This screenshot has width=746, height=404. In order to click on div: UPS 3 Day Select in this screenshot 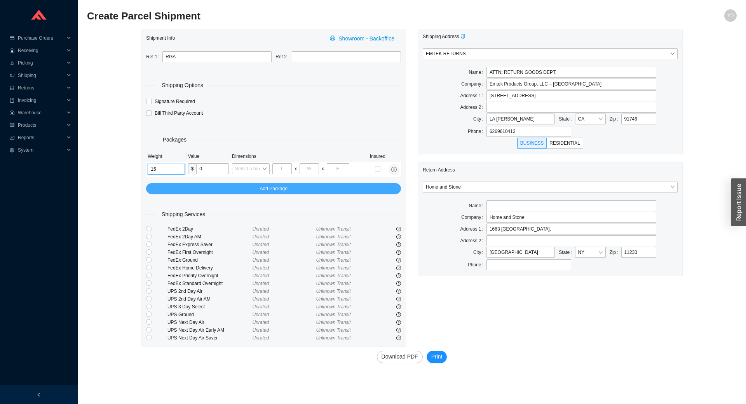, I will do `click(210, 306)`.